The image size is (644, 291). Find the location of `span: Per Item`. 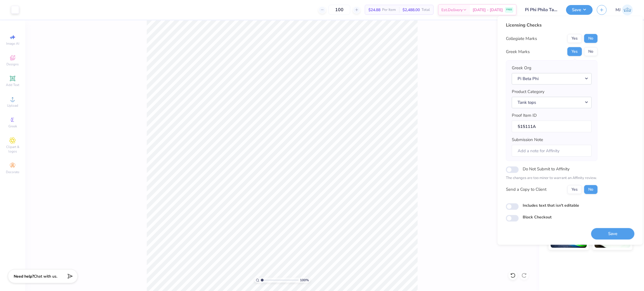

span: Per Item is located at coordinates (389, 10).